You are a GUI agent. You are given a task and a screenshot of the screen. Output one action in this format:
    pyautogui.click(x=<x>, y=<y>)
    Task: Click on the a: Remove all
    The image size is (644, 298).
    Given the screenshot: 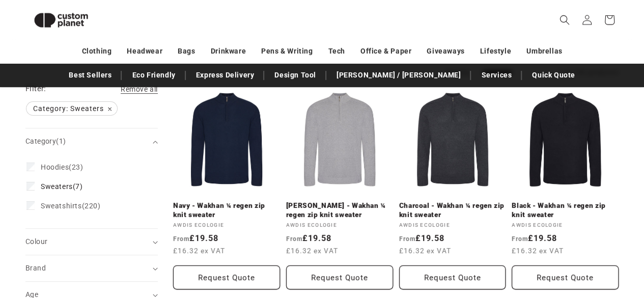 What is the action you would take?
    pyautogui.click(x=139, y=89)
    